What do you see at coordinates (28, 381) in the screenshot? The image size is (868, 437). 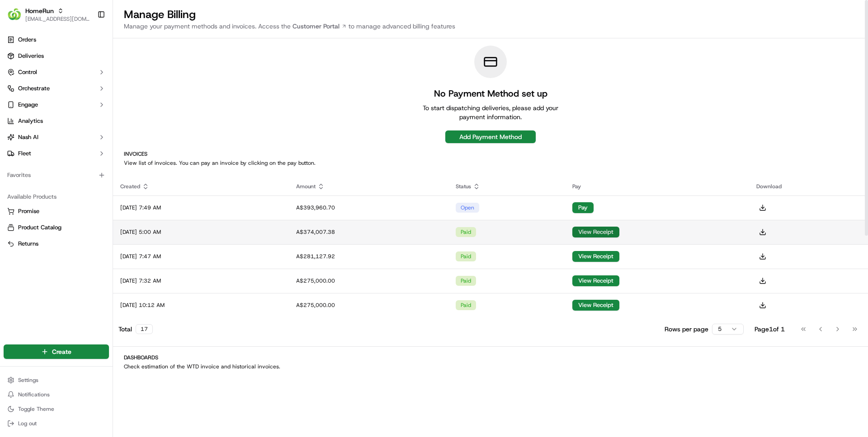 I see `span: Settings` at bounding box center [28, 381].